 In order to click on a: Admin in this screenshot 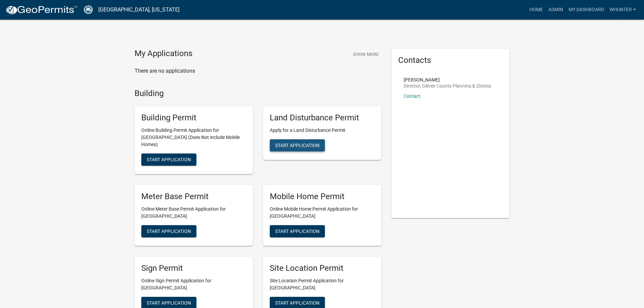, I will do `click(556, 10)`.